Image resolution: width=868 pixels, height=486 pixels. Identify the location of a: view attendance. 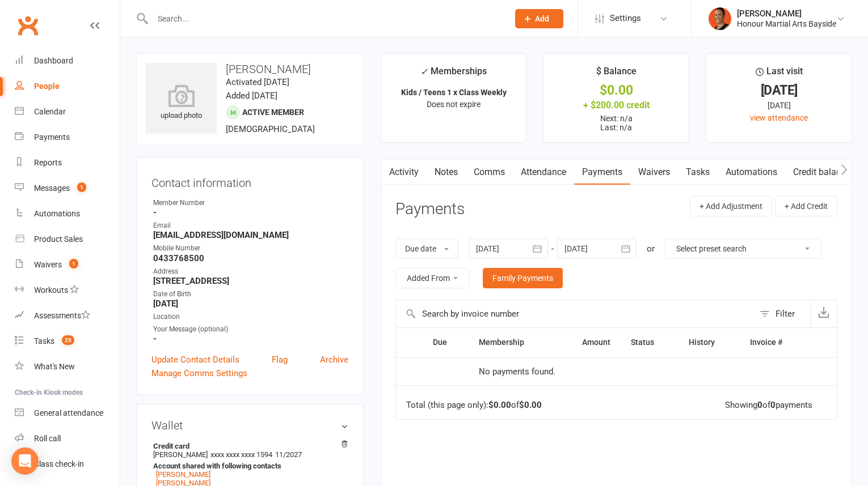
(778, 118).